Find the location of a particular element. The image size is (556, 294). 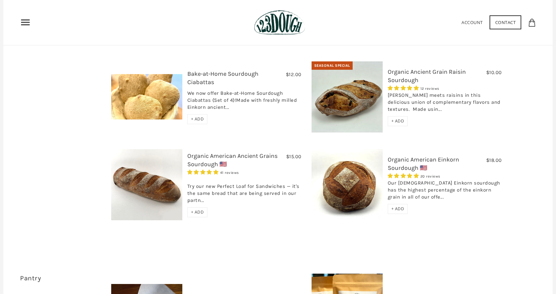

span: 4.95 stars is located at coordinates (404, 176).